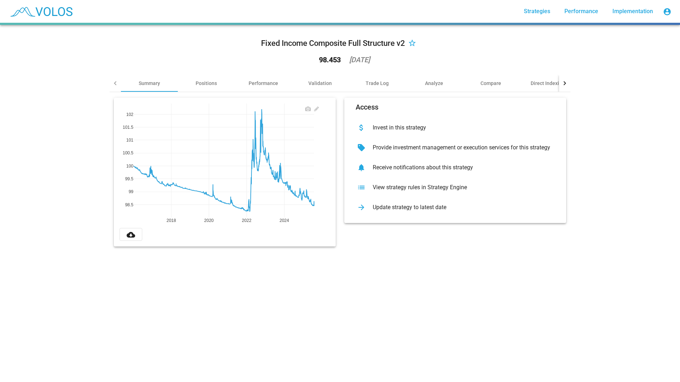 This screenshot has width=680, height=382. I want to click on div: 98.453, so click(329, 60).